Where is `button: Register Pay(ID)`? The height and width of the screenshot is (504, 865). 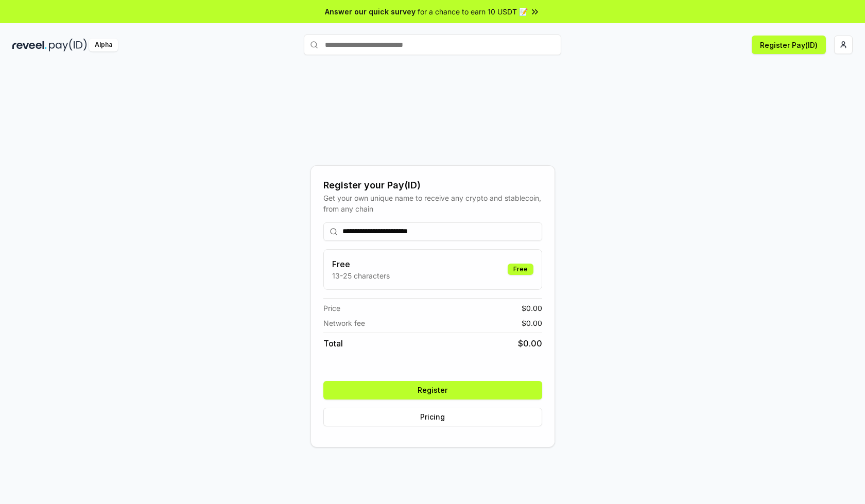
button: Register Pay(ID) is located at coordinates (789, 45).